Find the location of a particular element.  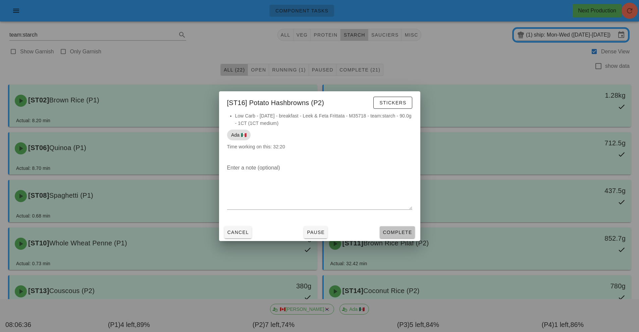

span: Pause is located at coordinates (315, 232).